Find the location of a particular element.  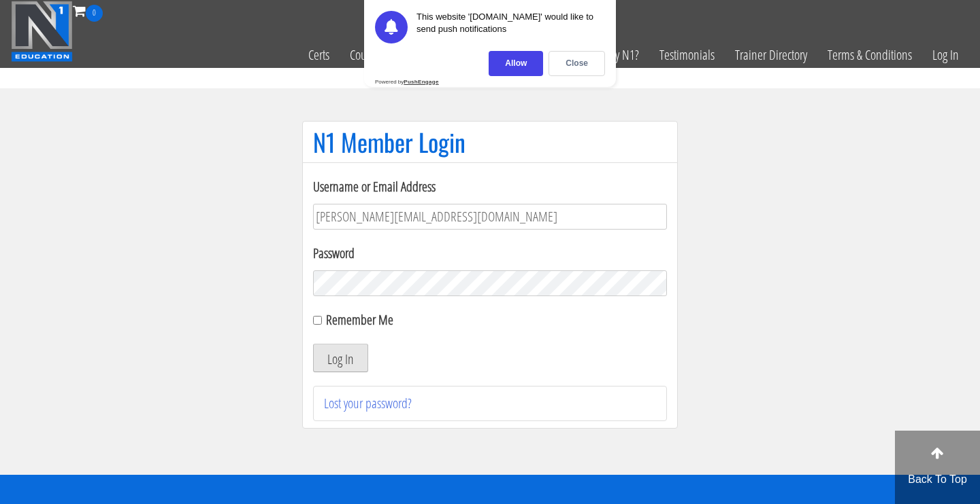

div: Powered by is located at coordinates (407, 82).